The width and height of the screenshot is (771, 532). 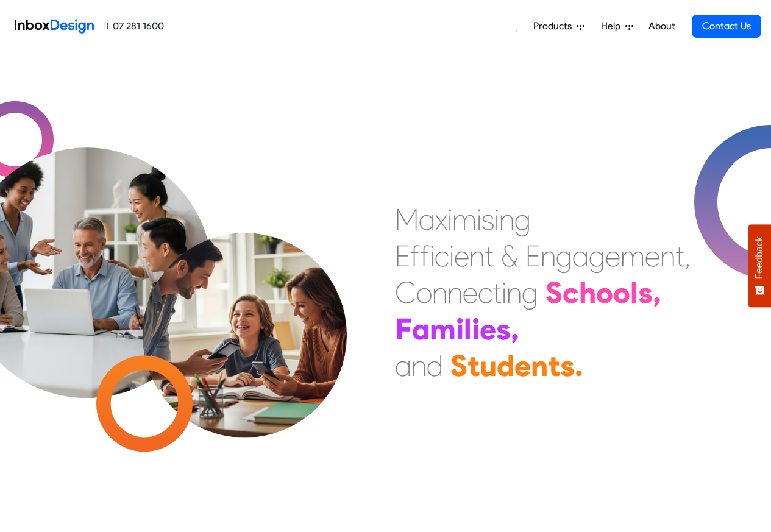 What do you see at coordinates (617, 26) in the screenshot?
I see `a: Help` at bounding box center [617, 26].